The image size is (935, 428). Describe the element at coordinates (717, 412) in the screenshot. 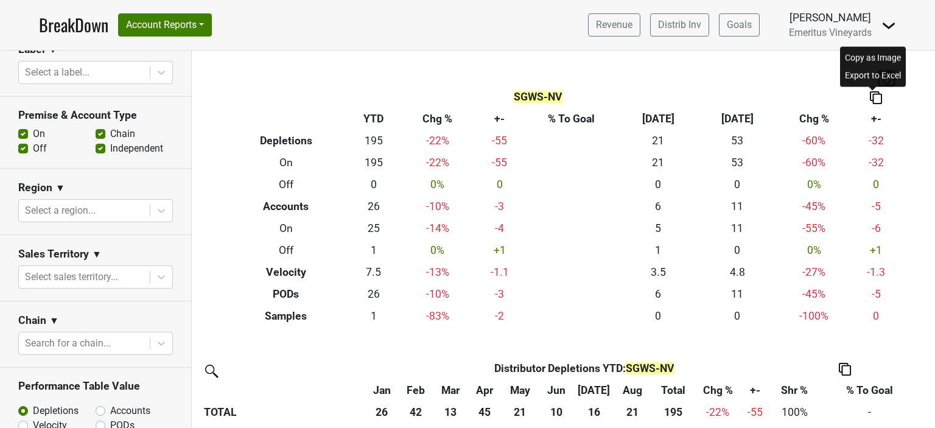

I see `span: -22%` at that location.